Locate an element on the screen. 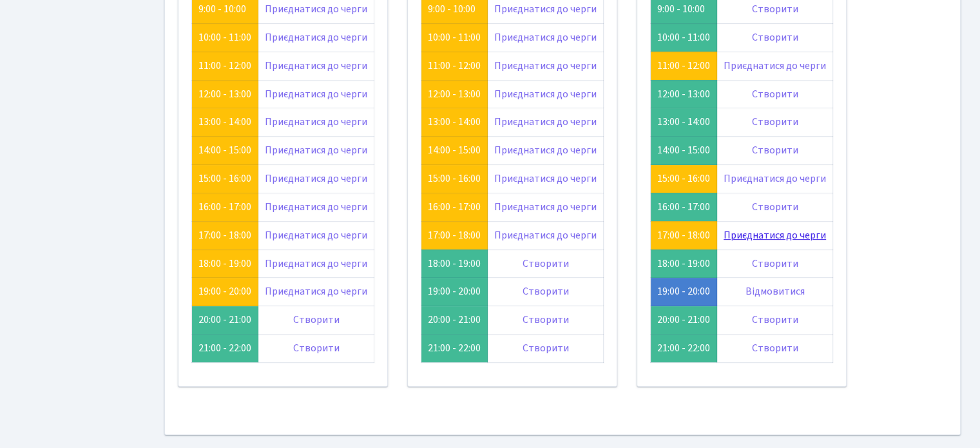 Image resolution: width=980 pixels, height=448 pixels. td: 12:00 - 13:00 is located at coordinates (684, 94).